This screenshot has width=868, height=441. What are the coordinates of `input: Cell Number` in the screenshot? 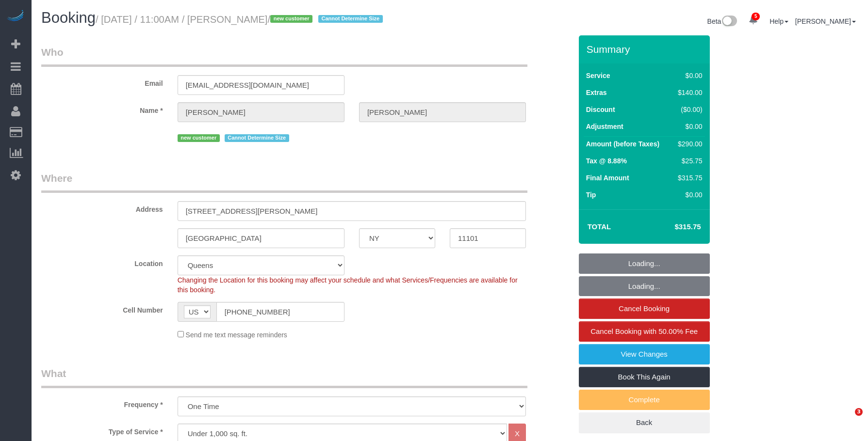 It's located at (280, 311).